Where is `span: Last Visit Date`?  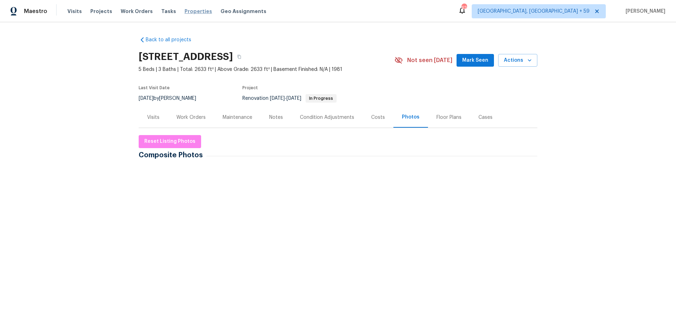
span: Last Visit Date is located at coordinates (154, 88).